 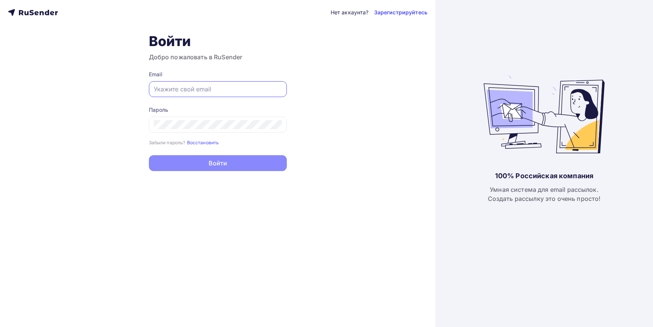 What do you see at coordinates (218, 89) in the screenshot?
I see `input: Укажите свой email` at bounding box center [218, 89].